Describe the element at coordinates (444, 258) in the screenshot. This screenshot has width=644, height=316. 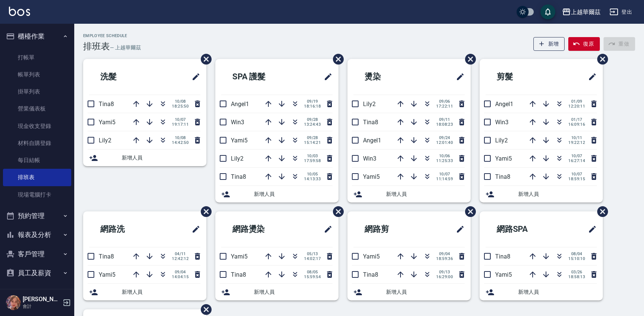
I see `span: 18:59:36` at that location.